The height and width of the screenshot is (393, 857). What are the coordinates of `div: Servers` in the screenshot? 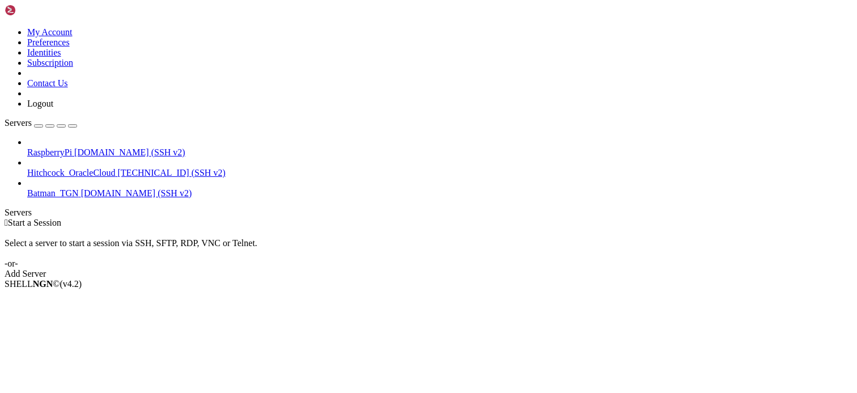 It's located at (429, 213).